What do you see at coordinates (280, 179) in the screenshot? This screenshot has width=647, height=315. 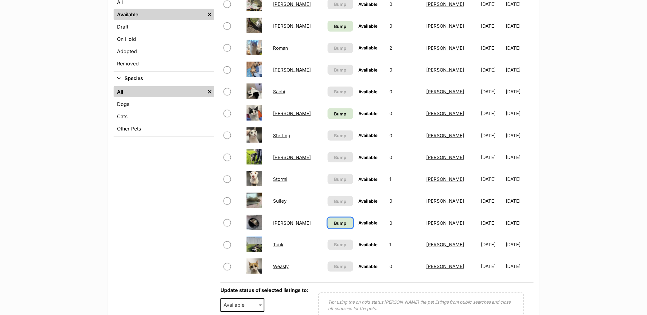 I see `a: Stormi` at bounding box center [280, 179].